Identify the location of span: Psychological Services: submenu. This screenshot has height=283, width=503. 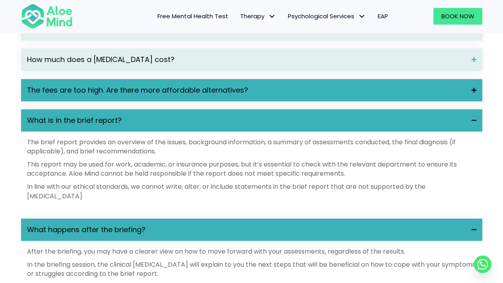
(362, 16).